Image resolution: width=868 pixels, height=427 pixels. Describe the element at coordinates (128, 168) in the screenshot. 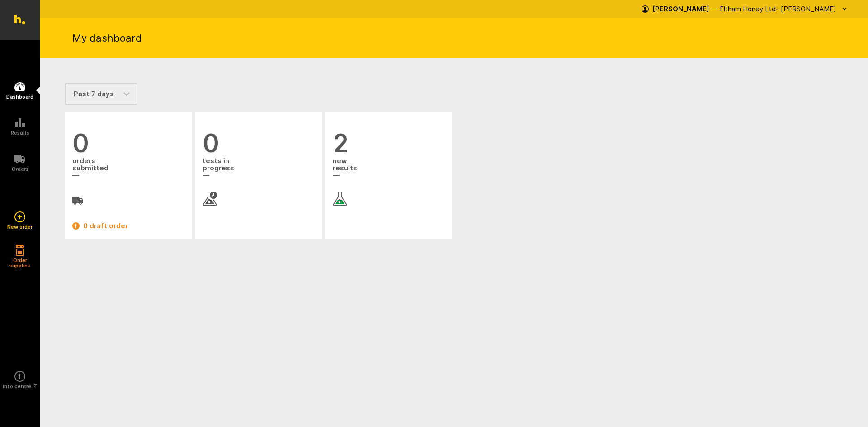

I see `a: 0 orderssubmitted` at that location.